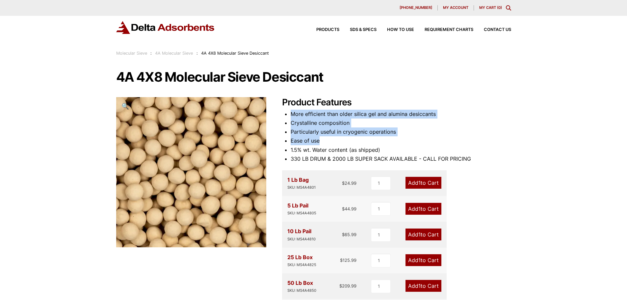  I want to click on li: Crystalline composition, so click(401, 123).